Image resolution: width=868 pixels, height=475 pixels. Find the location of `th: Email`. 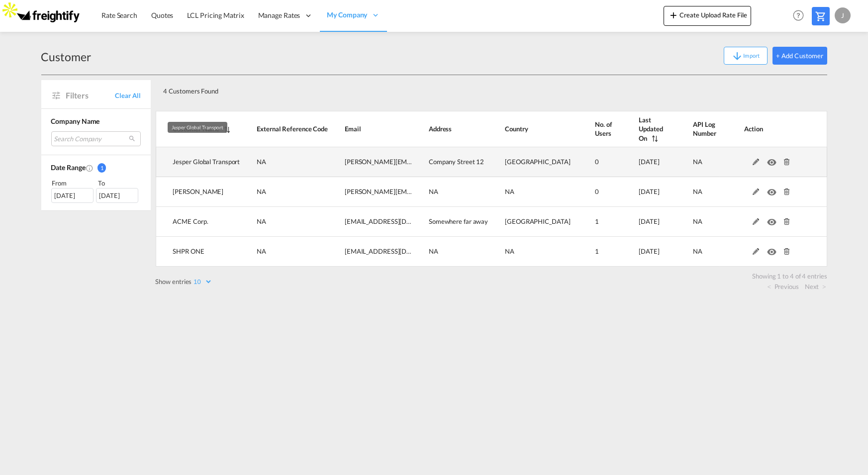

th: Email is located at coordinates (369, 129).